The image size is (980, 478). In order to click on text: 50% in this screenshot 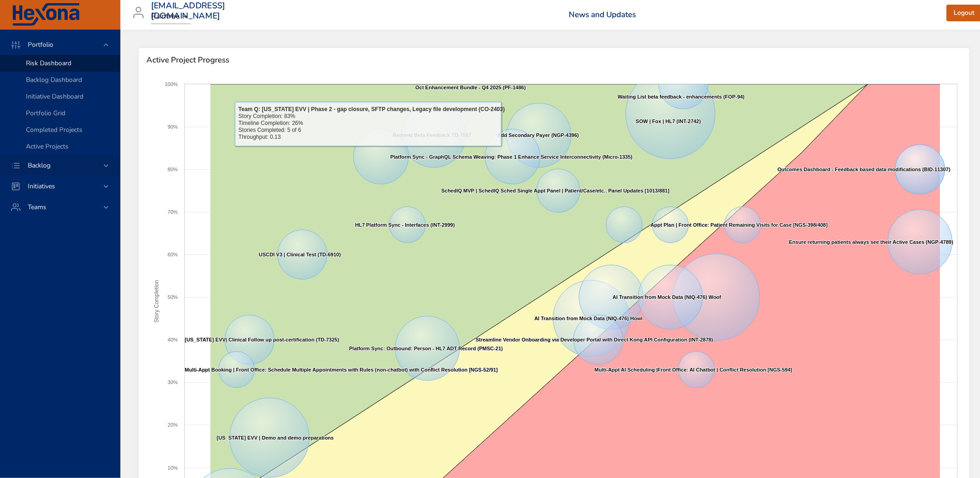, I will do `click(173, 297)`.